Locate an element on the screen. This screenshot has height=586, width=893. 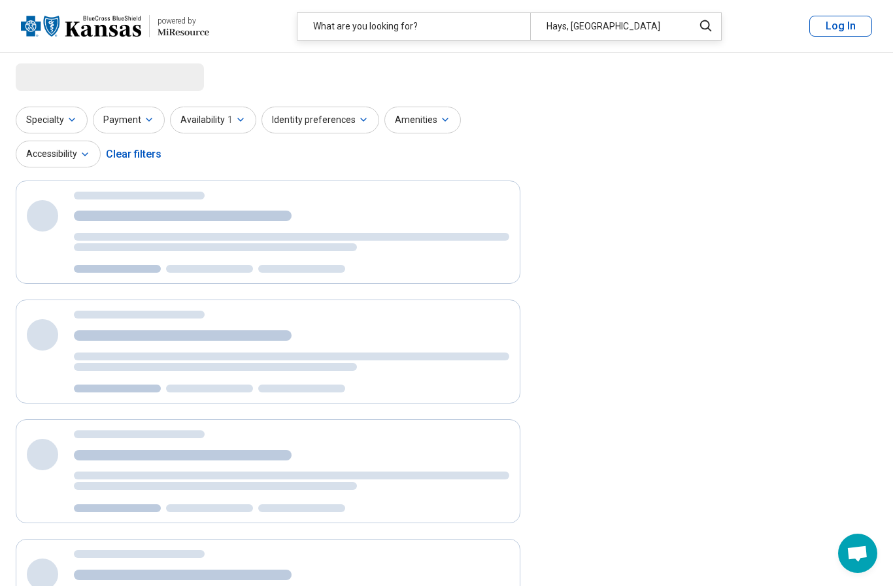
img: Blue Cross Blue Shield Kansas is located at coordinates (81, 26).